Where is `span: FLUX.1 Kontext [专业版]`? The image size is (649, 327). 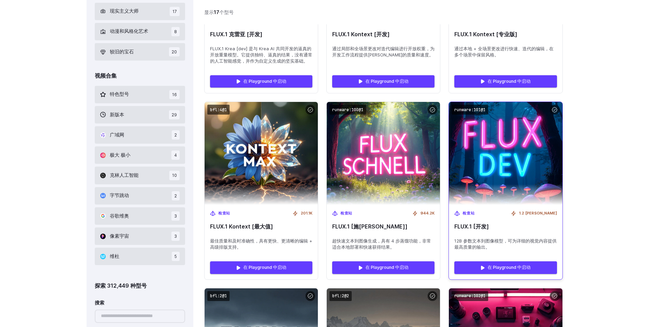
span: FLUX.1 Kontext [专业版] is located at coordinates (505, 34).